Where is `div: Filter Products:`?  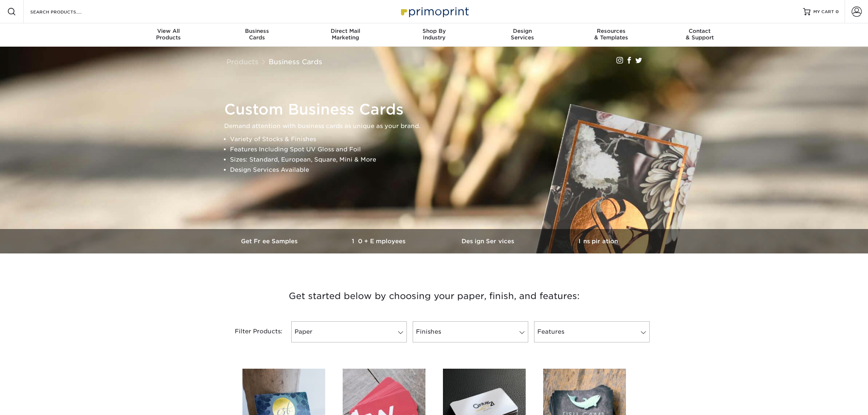
div: Filter Products: is located at coordinates (252, 332).